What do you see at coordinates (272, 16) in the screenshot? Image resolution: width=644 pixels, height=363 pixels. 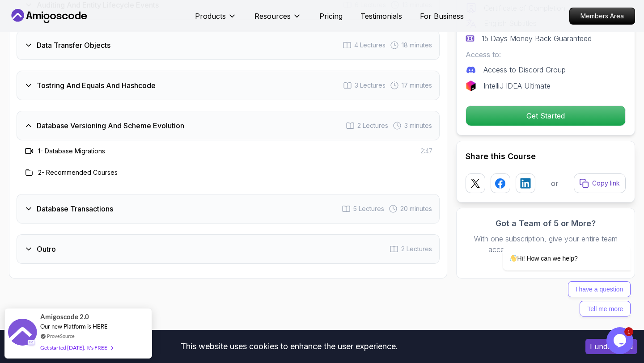 I see `p: Resources` at bounding box center [272, 16].